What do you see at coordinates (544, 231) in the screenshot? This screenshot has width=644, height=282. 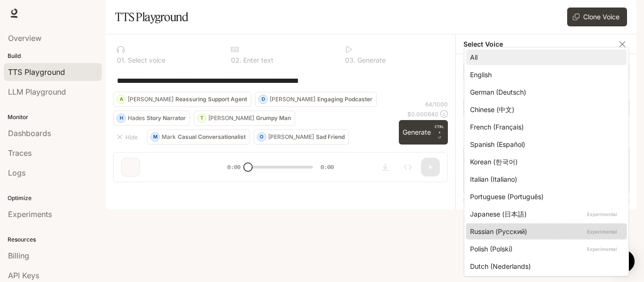 I see `div: Russian (Русский)` at bounding box center [544, 231].